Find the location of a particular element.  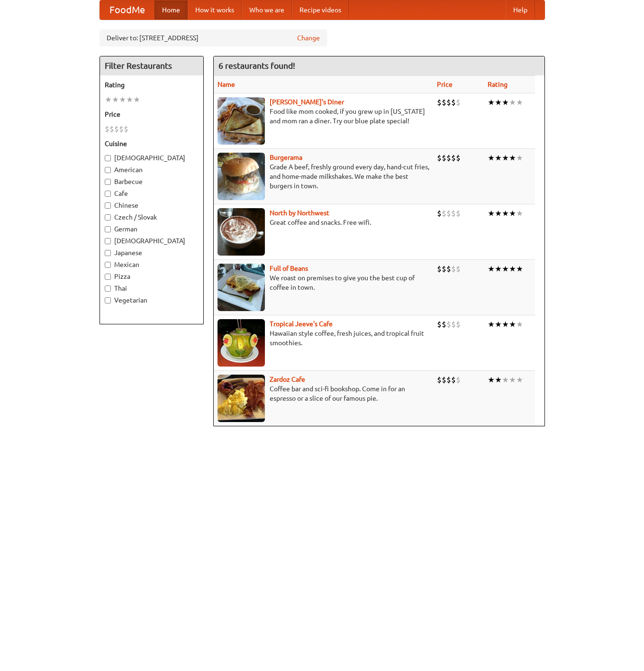

input: Barbecue is located at coordinates (107, 182).